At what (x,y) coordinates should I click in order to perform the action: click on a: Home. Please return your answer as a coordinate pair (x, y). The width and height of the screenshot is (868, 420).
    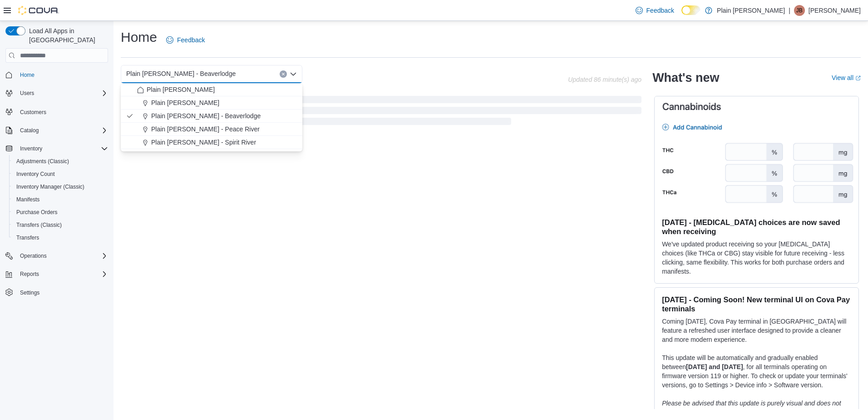
    Looking at the image, I should click on (27, 75).